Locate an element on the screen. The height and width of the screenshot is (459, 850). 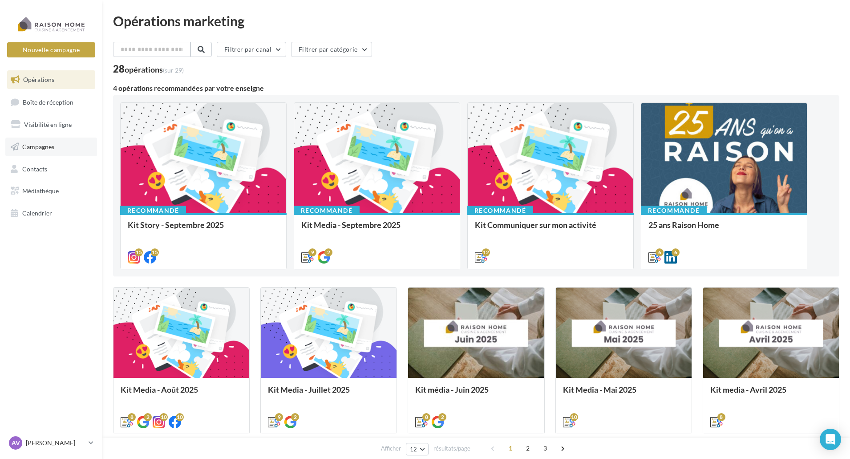
span: Kit Media - Septembre 2025 is located at coordinates (351, 225).